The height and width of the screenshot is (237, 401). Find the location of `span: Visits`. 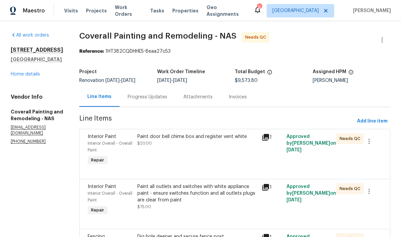

span: Visits is located at coordinates (71, 11).